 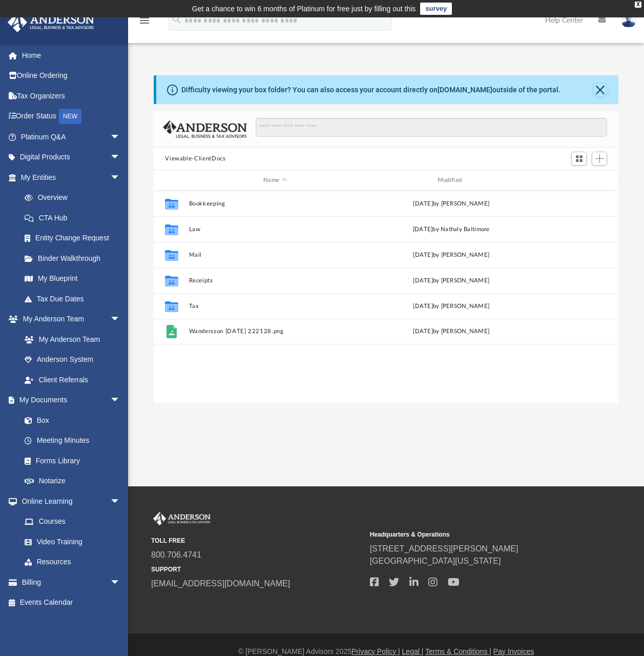 I want to click on a: Resources, so click(x=72, y=562).